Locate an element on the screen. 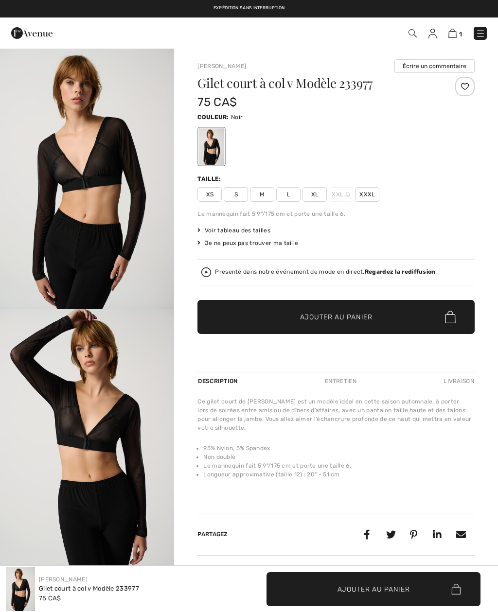 The image size is (498, 612). div: Noir is located at coordinates (212, 146).